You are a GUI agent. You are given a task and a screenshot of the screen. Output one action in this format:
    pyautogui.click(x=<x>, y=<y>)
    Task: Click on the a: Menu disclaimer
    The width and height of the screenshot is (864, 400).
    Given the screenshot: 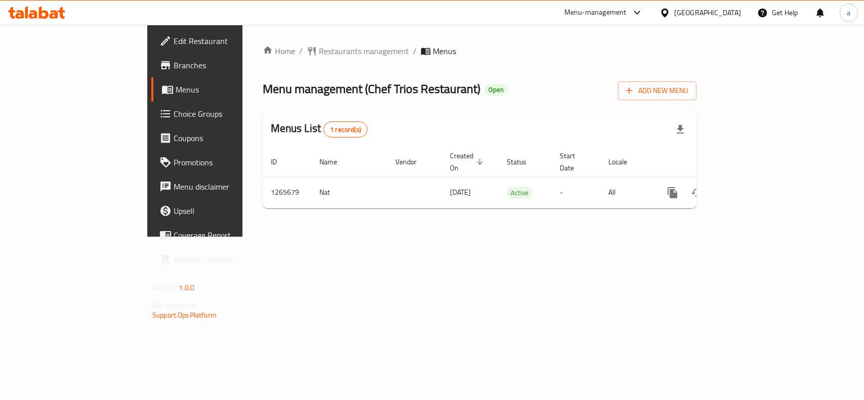 What is the action you would take?
    pyautogui.click(x=221, y=187)
    